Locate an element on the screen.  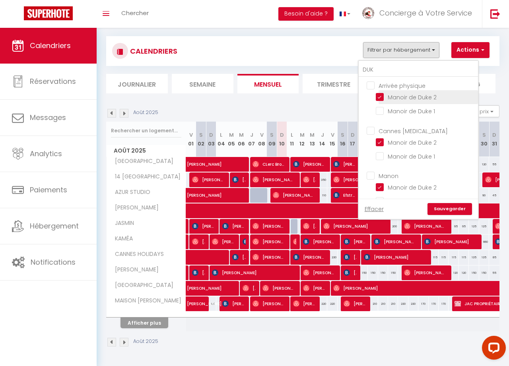
th: 16 is located at coordinates (343, 139).